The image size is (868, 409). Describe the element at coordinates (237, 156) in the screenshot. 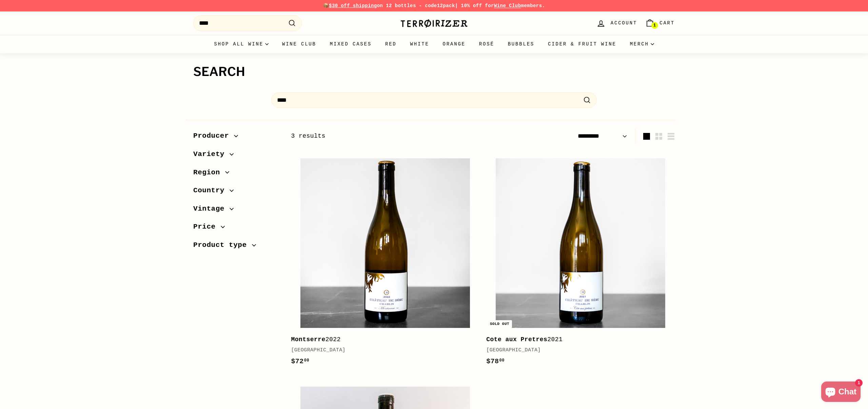

I see `button: Variety` at that location.